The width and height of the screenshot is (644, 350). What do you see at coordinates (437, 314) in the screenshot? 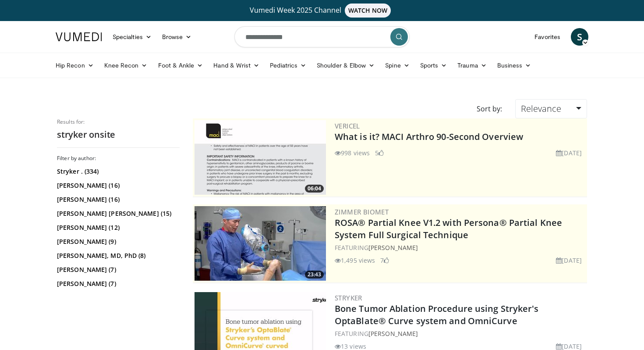
I see `a: Bone Tumor Ablation Procedure using Stryker's OptaBlate® Curve system and OmniCurve` at bounding box center [437, 314].